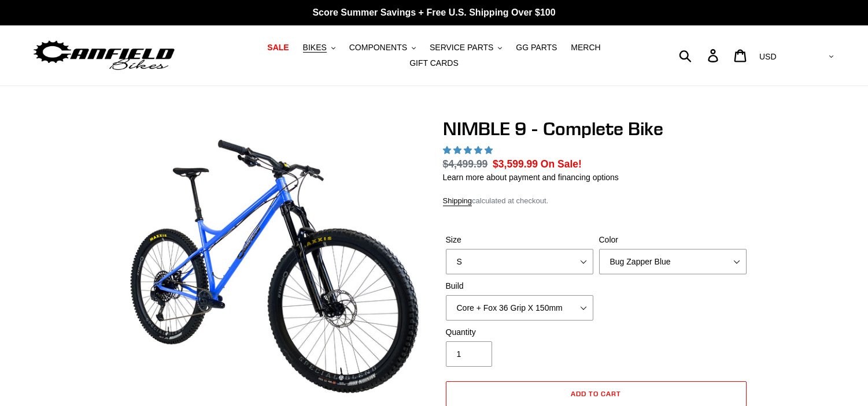 The width and height of the screenshot is (868, 406). What do you see at coordinates (378, 48) in the screenshot?
I see `span: COMPONENTS` at bounding box center [378, 48].